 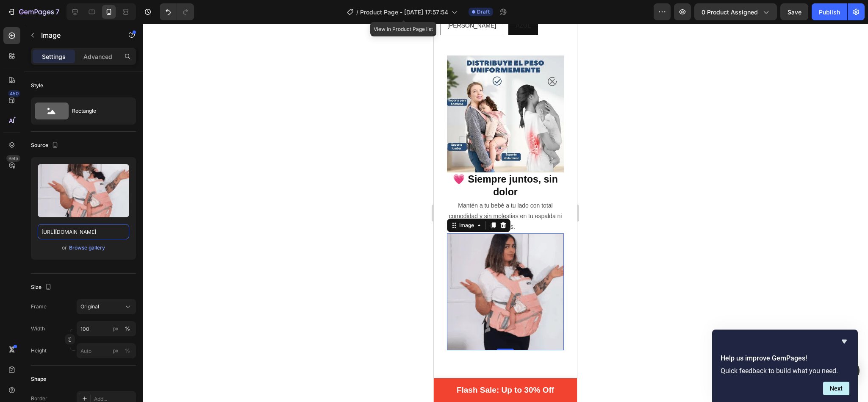 What do you see at coordinates (45, 145) in the screenshot?
I see `div: Source` at bounding box center [45, 145].